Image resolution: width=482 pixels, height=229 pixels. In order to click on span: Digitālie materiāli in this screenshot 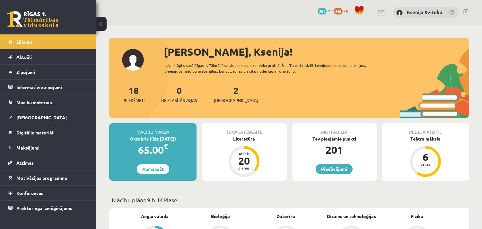, I will do `click(35, 132)`.